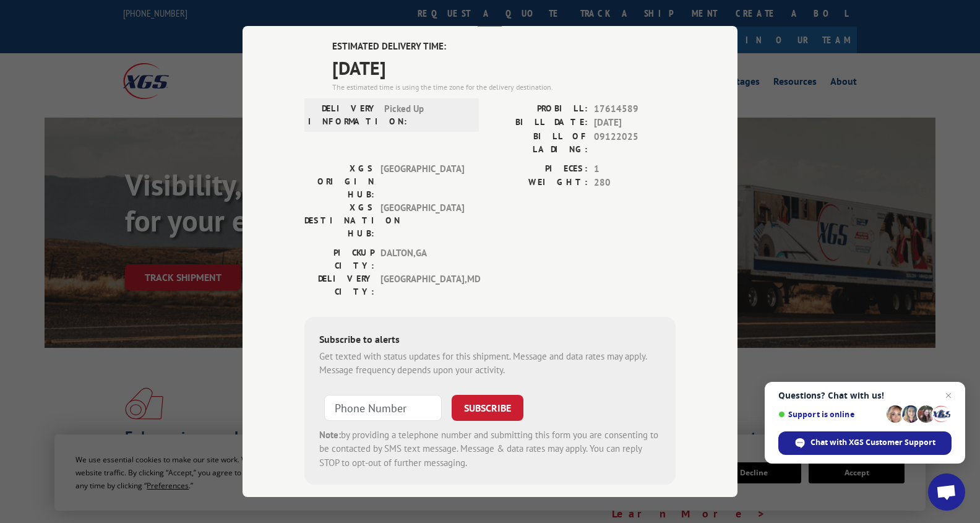  I want to click on span: Questions? Chat with us!, so click(865, 396).